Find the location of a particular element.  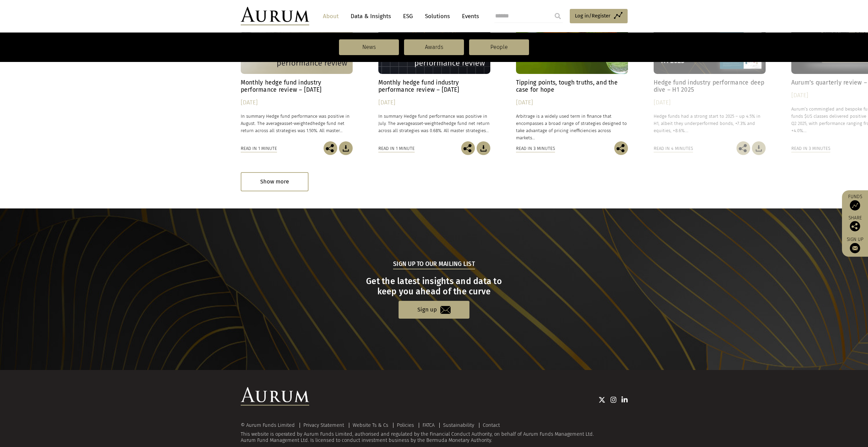

div: Share is located at coordinates (855, 224).